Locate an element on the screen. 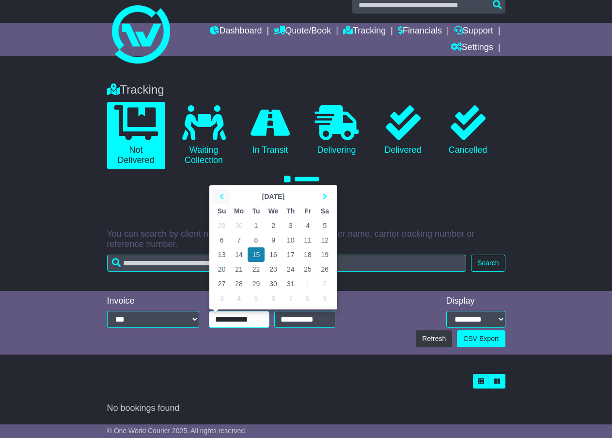 Image resolution: width=612 pixels, height=438 pixels. td: 23 is located at coordinates (273, 269).